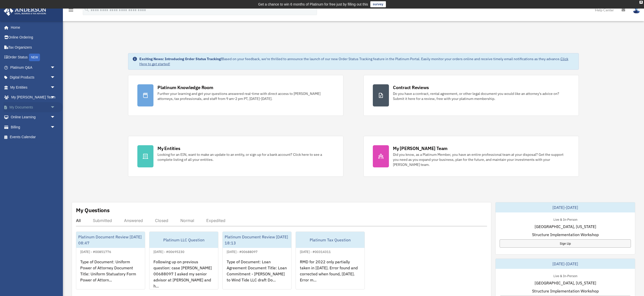 Image resolution: width=644 pixels, height=296 pixels. What do you see at coordinates (33, 117) in the screenshot?
I see `a: Online Learningarrow_drop_down` at bounding box center [33, 117].